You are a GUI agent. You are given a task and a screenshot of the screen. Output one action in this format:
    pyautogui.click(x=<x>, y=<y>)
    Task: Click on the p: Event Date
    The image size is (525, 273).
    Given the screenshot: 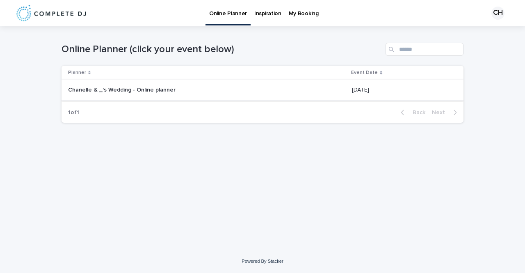 What is the action you would take?
    pyautogui.click(x=364, y=73)
    